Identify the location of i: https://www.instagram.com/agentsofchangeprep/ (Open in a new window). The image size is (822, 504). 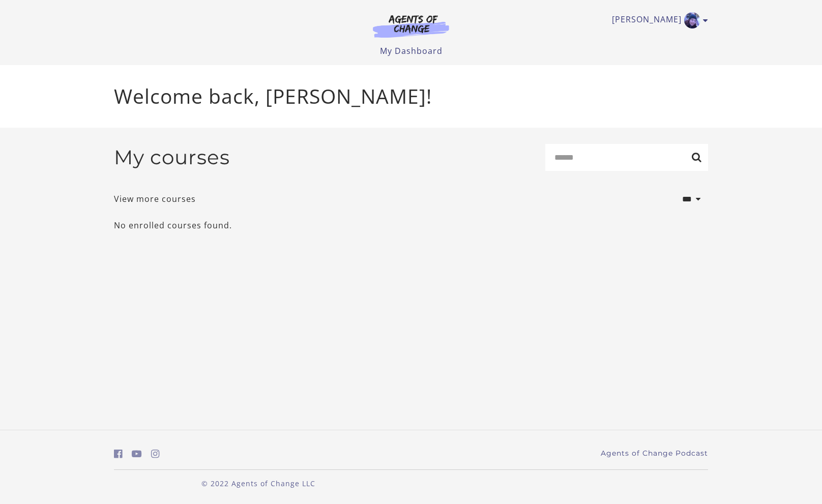
(155, 453).